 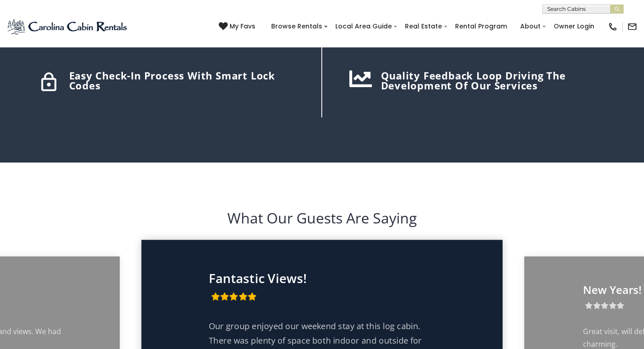 I want to click on span: My Favs, so click(x=242, y=26).